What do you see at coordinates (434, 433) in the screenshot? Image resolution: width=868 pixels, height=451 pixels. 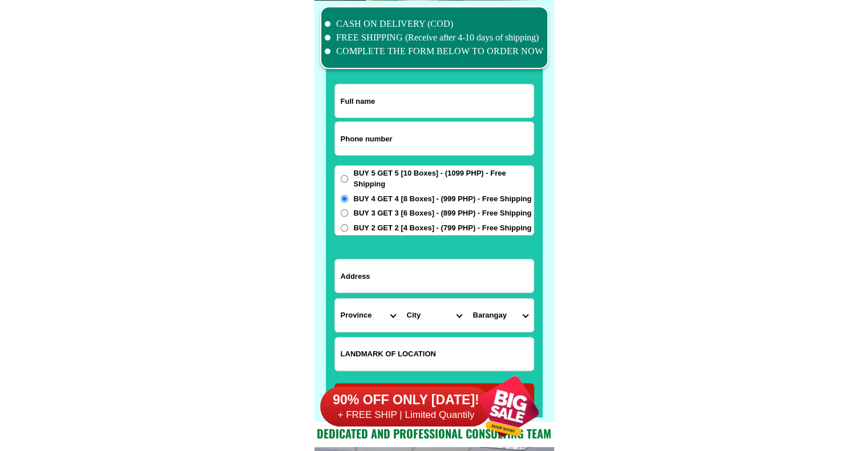 I see `h2: Dedicated and professional consulting team` at bounding box center [434, 433].